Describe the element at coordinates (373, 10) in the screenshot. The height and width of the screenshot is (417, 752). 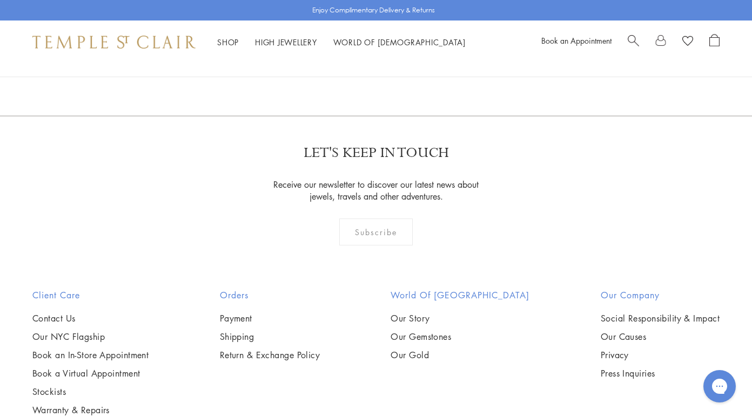
I see `p: Enjoy Complimentary Delivery & Returns` at that location.